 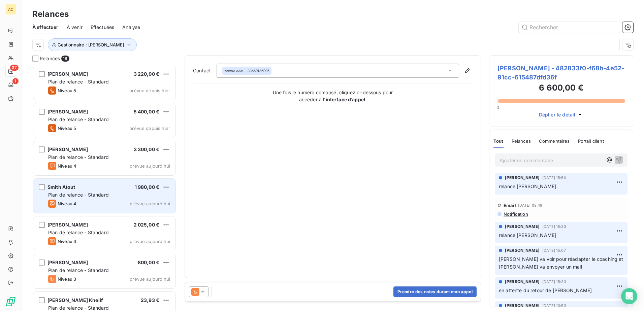 I want to click on span: 800,00 €, so click(x=149, y=262).